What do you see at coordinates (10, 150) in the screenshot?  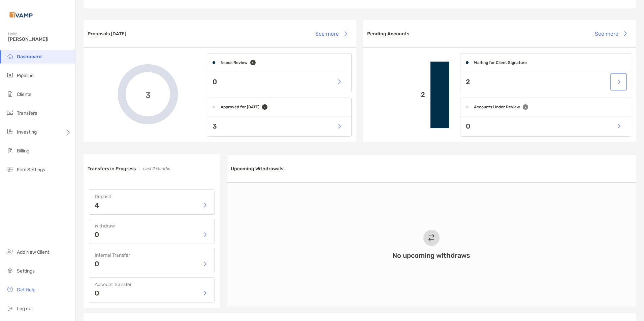 I see `img: billing icon` at bounding box center [10, 150].